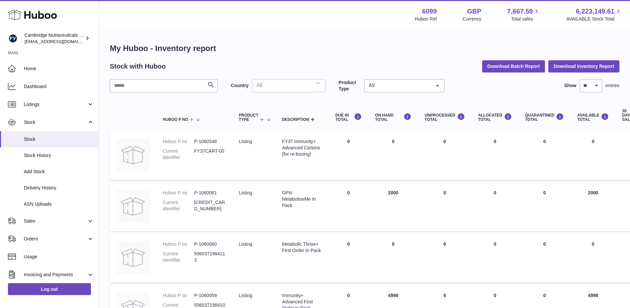  I want to click on dd: P-1060059, so click(210, 295).